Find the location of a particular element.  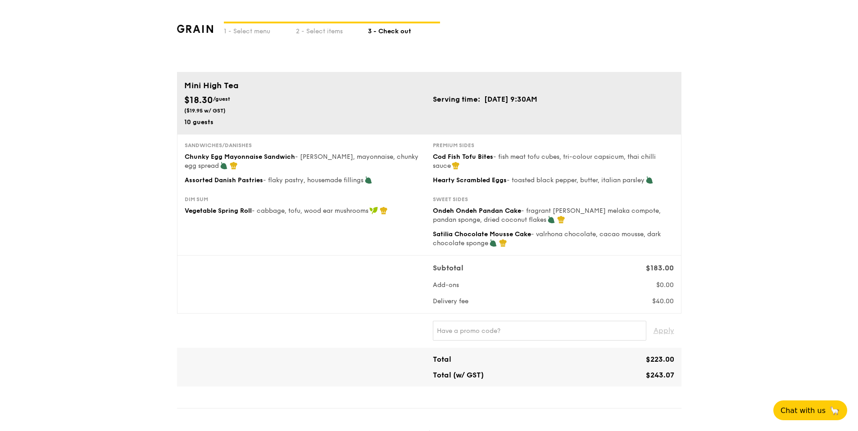

span: Vegetable Spring Roll is located at coordinates (218, 211).